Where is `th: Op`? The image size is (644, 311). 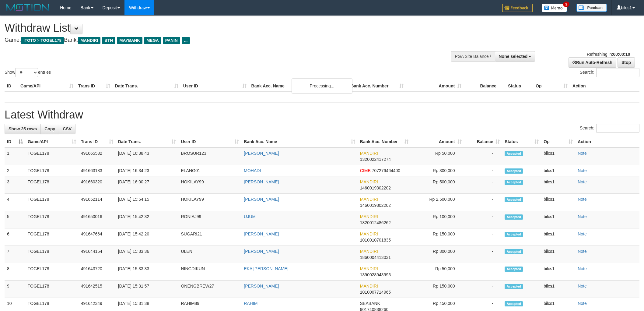
th: Op is located at coordinates (551, 86).